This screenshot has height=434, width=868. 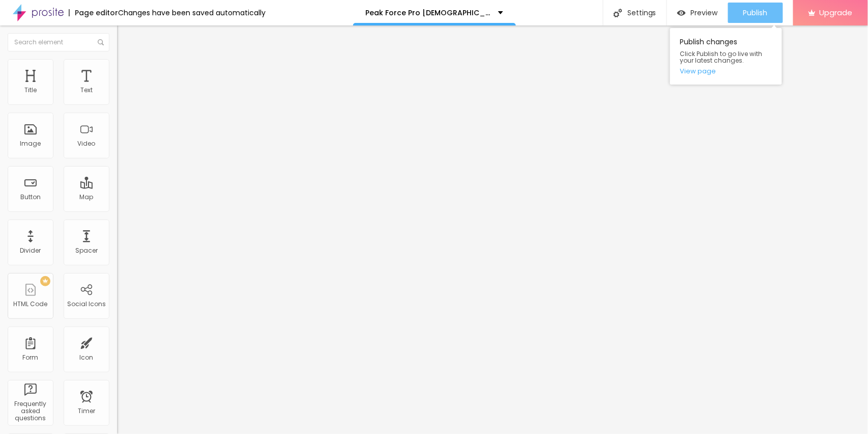 What do you see at coordinates (704, 13) in the screenshot?
I see `span: Preview` at bounding box center [704, 13].